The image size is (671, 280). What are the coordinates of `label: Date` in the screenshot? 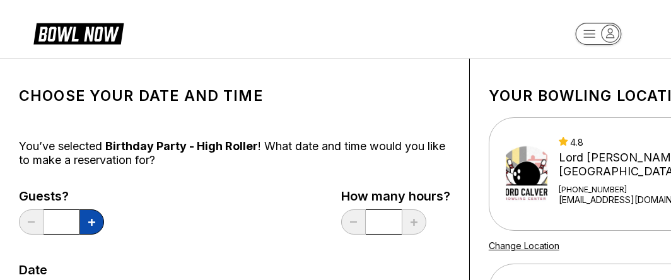 It's located at (33, 270).